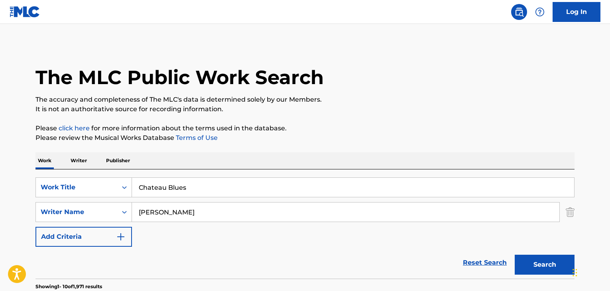 The height and width of the screenshot is (291, 610). What do you see at coordinates (74, 128) in the screenshot?
I see `a: click here` at bounding box center [74, 128].